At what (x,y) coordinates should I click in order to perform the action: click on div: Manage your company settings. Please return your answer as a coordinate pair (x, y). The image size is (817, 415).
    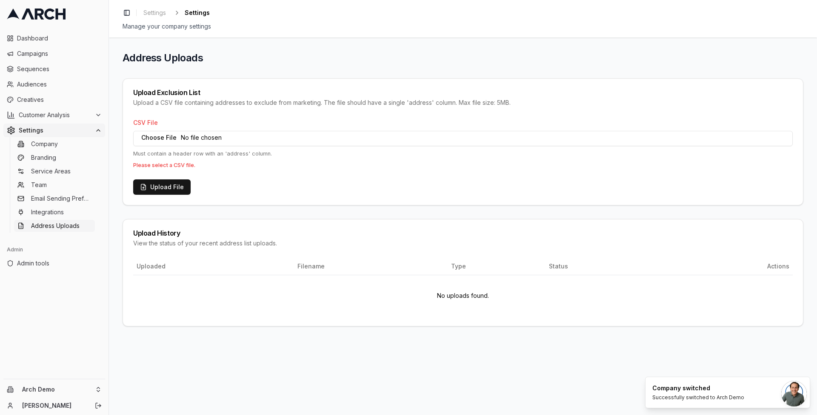
    Looking at the image, I should click on (463, 26).